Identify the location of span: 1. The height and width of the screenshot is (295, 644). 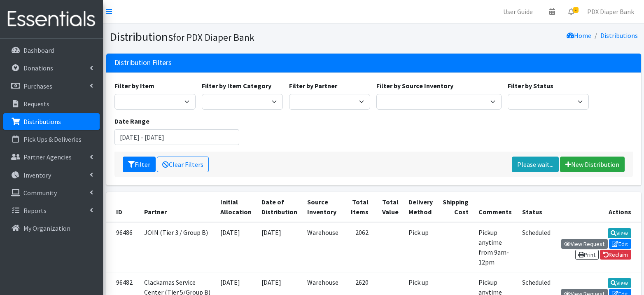
(575, 10).